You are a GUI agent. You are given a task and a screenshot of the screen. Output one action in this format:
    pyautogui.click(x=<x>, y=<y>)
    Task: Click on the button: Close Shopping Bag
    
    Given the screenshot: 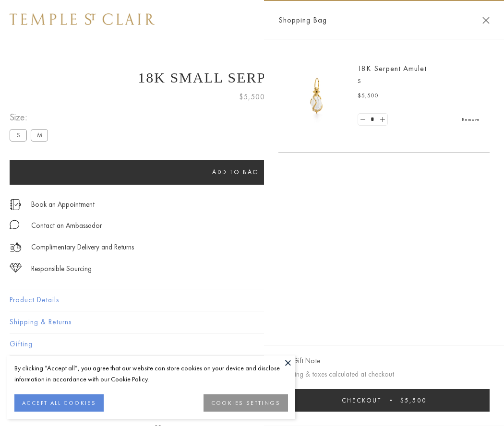 What is the action you would take?
    pyautogui.click(x=486, y=20)
    